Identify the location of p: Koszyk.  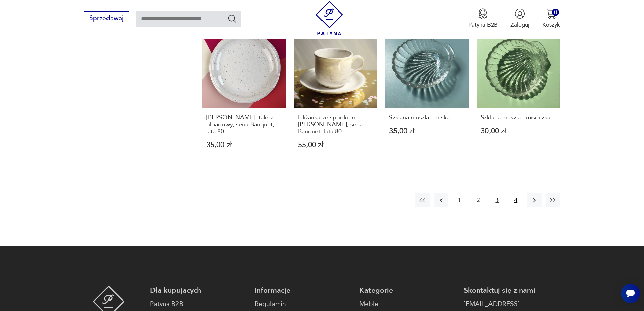
(551, 25).